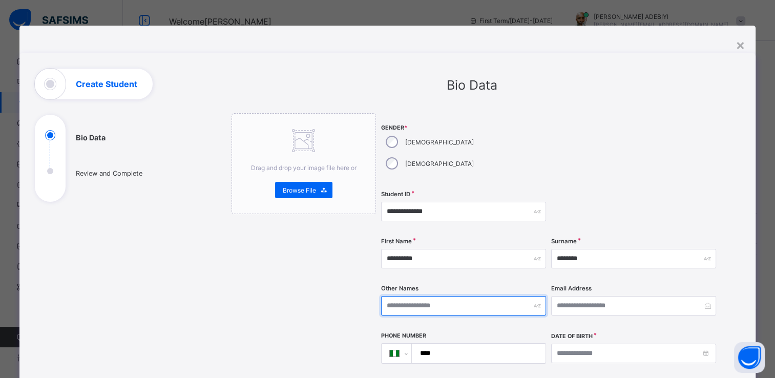 This screenshot has width=775, height=378. What do you see at coordinates (304, 163) in the screenshot?
I see `div: Drag and drop your image file here orBrowse File` at bounding box center [304, 163].